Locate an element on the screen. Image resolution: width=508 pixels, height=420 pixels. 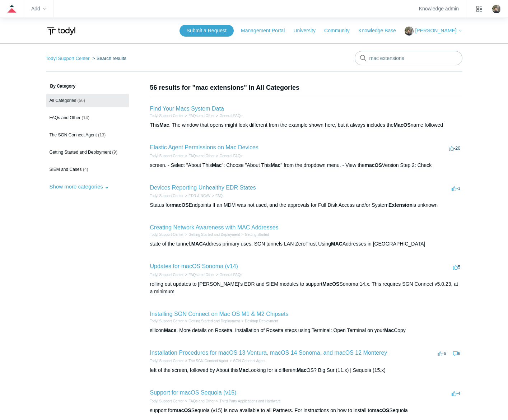
span: -6 is located at coordinates (442, 353).